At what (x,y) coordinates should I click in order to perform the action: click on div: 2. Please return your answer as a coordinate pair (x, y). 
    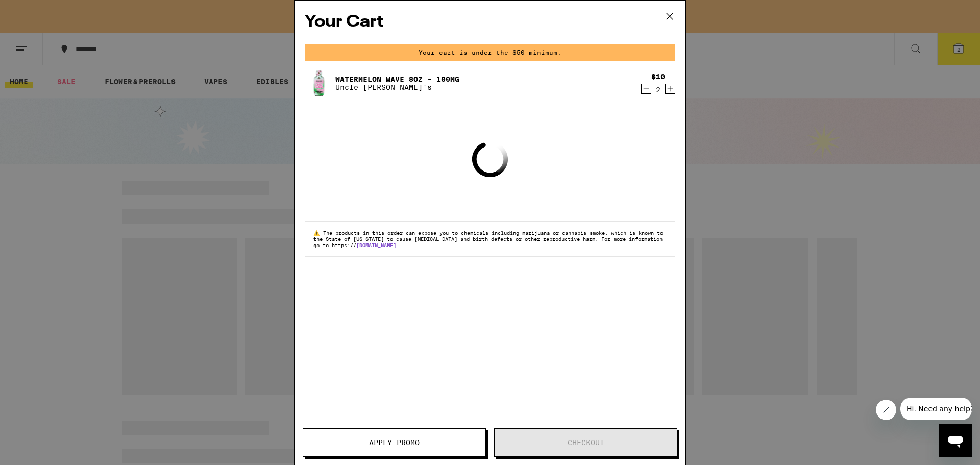
    Looking at the image, I should click on (658, 90).